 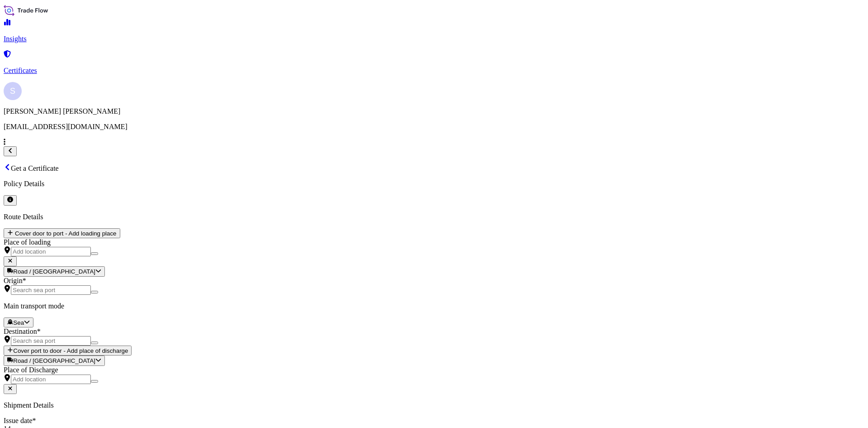 I want to click on input: Place of Discharge, so click(x=51, y=379).